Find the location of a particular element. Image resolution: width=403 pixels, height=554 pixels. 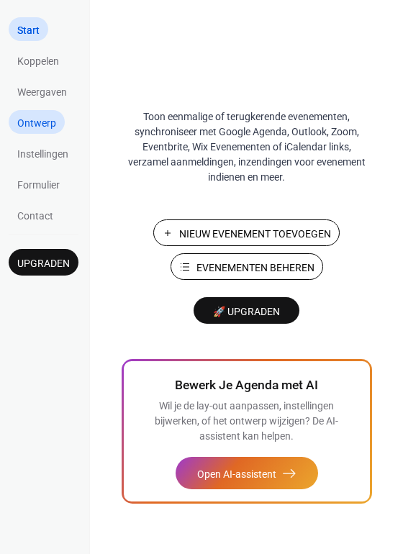

a: Koppelen is located at coordinates (38, 60).